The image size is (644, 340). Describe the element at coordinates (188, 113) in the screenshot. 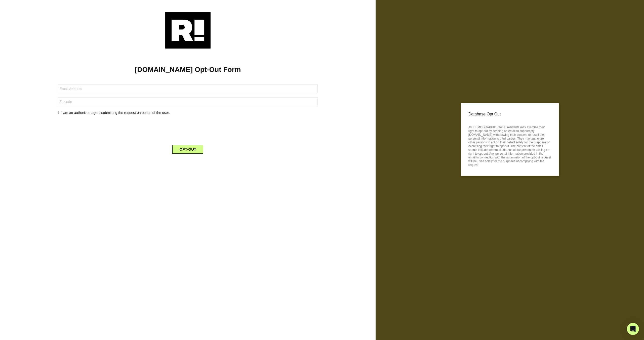

I see `div: I am an authorized agent submitting the request on behalf of the user.` at that location.